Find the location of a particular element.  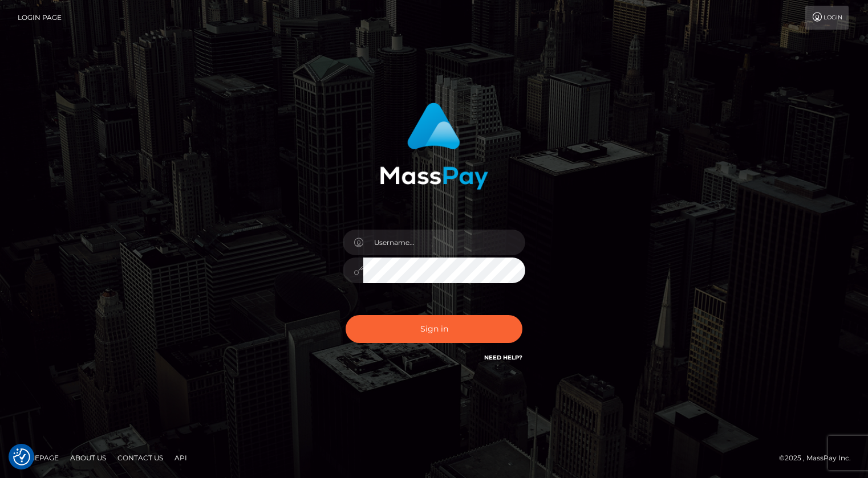

button: Consent Preferences is located at coordinates (22, 457).